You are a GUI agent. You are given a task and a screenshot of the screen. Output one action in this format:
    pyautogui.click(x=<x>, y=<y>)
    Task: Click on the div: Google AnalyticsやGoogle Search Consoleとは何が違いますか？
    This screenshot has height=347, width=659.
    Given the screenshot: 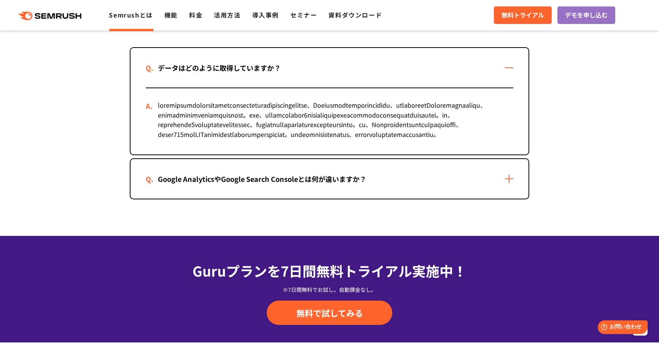 What is the action you would take?
    pyautogui.click(x=262, y=179)
    